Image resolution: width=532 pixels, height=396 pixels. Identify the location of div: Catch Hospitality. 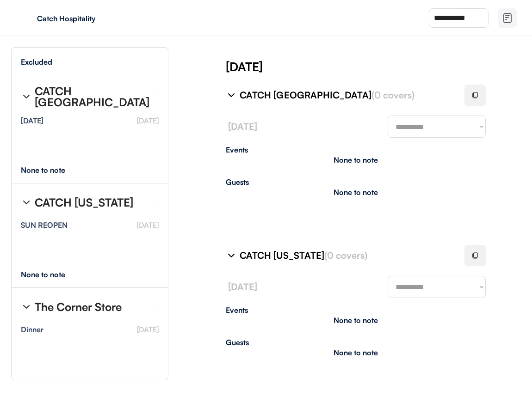
(95, 19).